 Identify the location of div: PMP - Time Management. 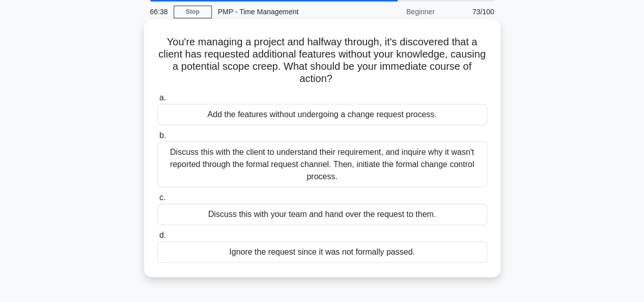
(282, 12).